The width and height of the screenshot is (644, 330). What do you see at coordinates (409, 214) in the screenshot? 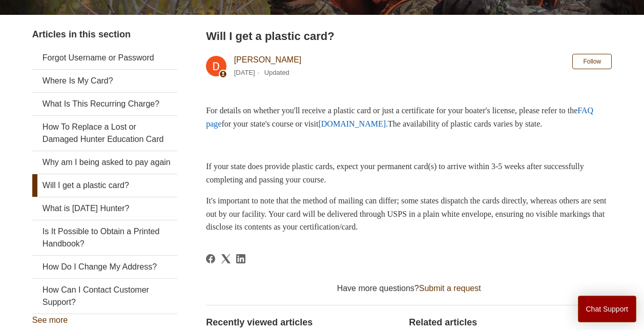
I see `p: It's important to note that the method of mailing can differ; some states dispatch the cards dire...` at bounding box center [409, 214].